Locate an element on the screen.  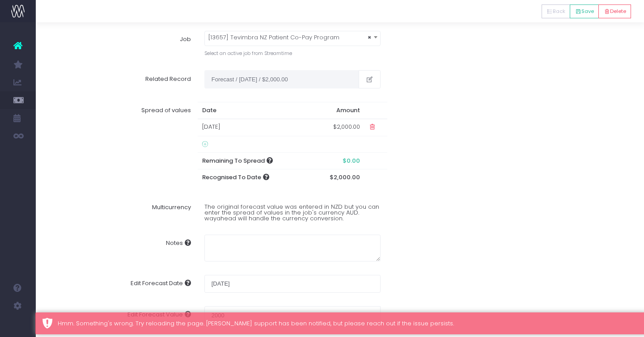
button: Delete is located at coordinates (614, 11).